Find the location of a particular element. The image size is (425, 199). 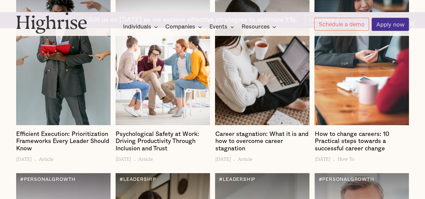

h4: Psychological Safety at Work: Driving Productivity Through Inclusion and Trust is located at coordinates (162, 141).